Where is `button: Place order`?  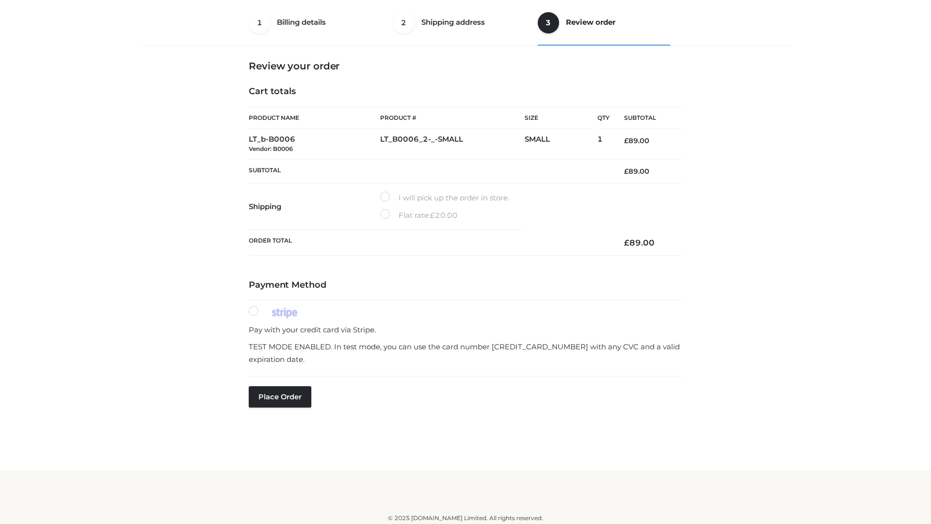
button: Place order is located at coordinates (280, 397).